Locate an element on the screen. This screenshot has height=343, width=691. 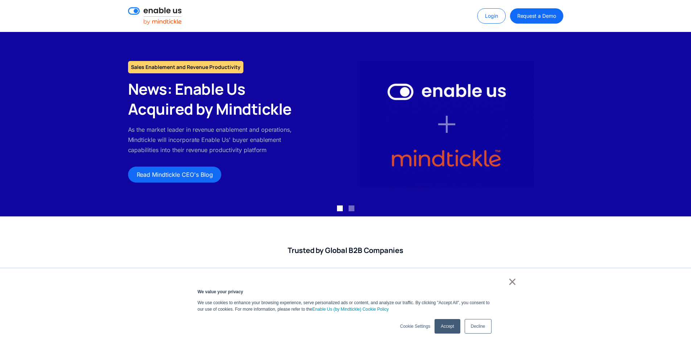
a: Login is located at coordinates (491, 16).